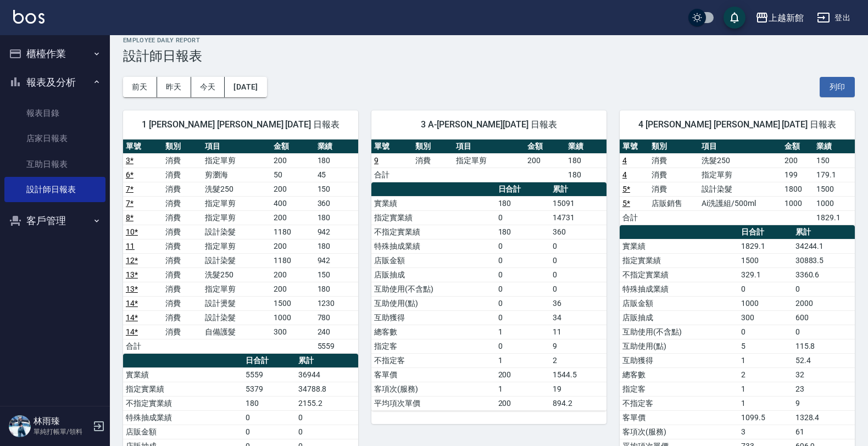  Describe the element at coordinates (336, 332) in the screenshot. I see `td: 240` at that location.